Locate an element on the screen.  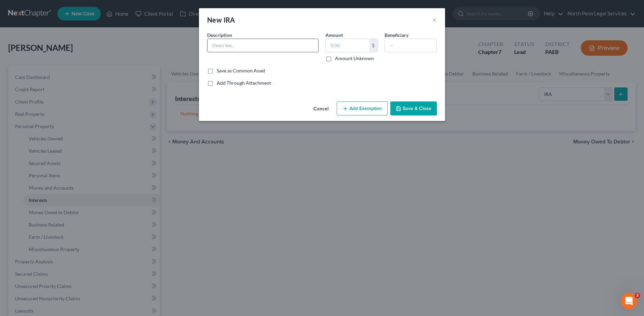
button: Add Exemption is located at coordinates (362, 109).